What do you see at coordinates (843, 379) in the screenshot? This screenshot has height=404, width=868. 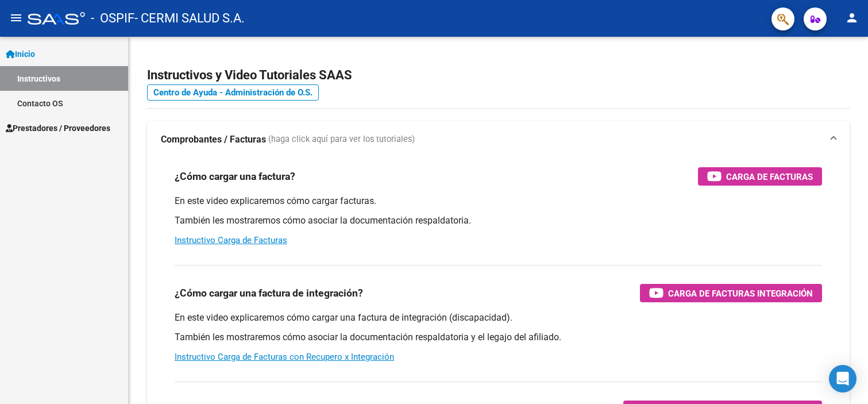 I see `div: Open Intercom Messenger` at bounding box center [843, 379].